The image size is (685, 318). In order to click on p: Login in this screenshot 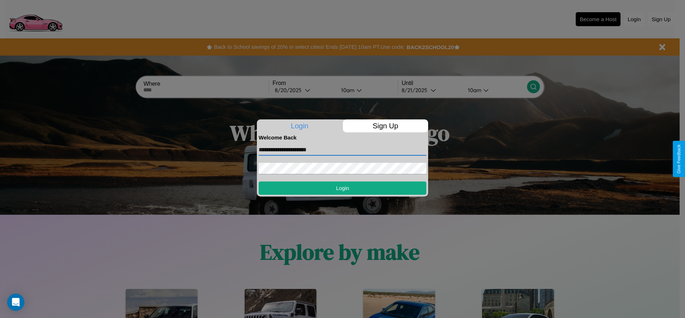, I will do `click(300, 126)`.